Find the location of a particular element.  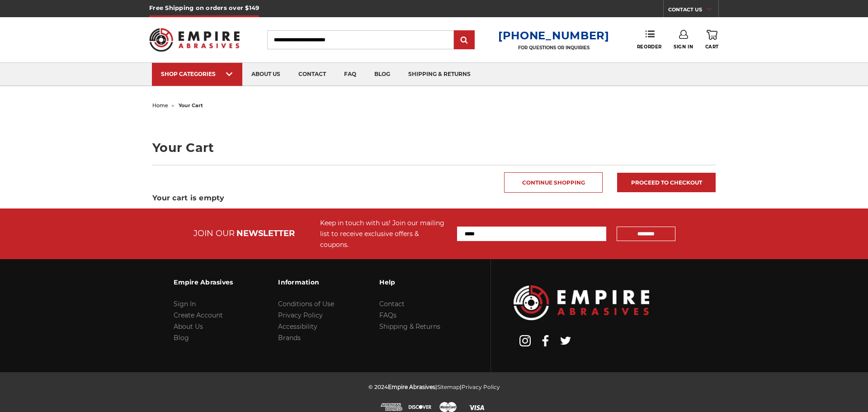

a: blog is located at coordinates (382, 74).